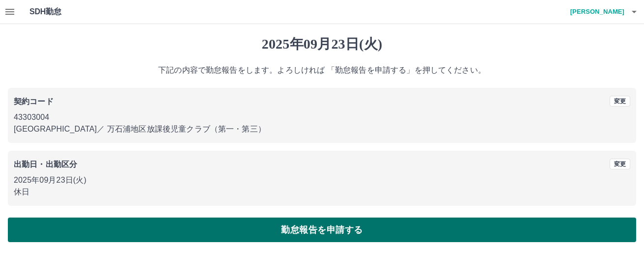  What do you see at coordinates (322, 118) in the screenshot?
I see `p: 43303004` at bounding box center [322, 118].